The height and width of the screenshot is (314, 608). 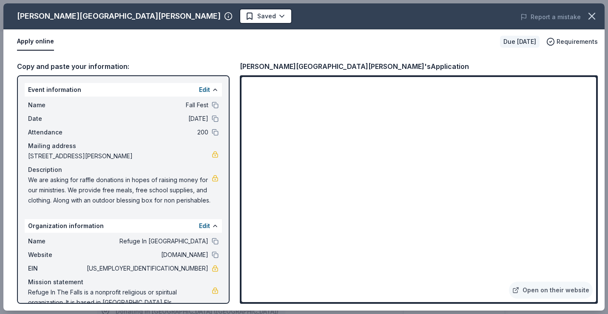 What do you see at coordinates (551, 290) in the screenshot?
I see `a: Open on their website` at bounding box center [551, 290].